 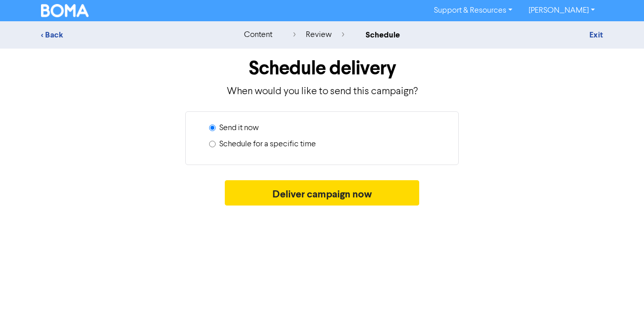 I want to click on div: < Back, so click(x=130, y=35).